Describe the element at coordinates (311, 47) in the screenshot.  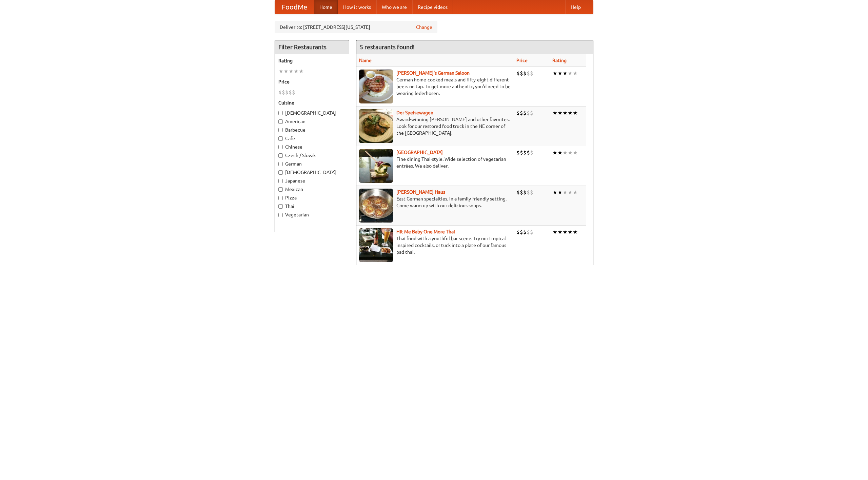
I see `h4: Filter Restaurants` at that location.